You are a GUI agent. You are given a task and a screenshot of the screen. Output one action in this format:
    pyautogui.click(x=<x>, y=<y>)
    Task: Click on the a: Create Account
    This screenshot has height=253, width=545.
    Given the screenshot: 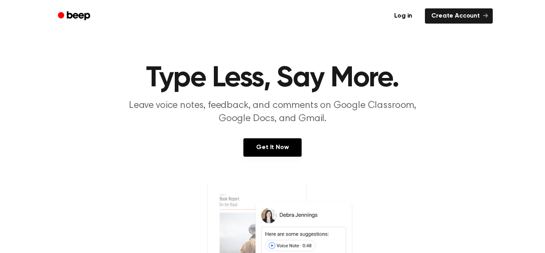 What is the action you would take?
    pyautogui.click(x=459, y=16)
    